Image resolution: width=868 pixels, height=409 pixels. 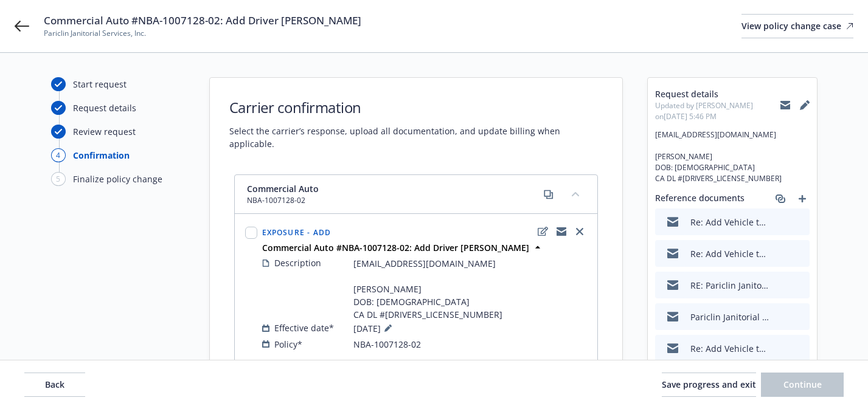 What do you see at coordinates (58, 155) in the screenshot?
I see `div: 4` at bounding box center [58, 155].